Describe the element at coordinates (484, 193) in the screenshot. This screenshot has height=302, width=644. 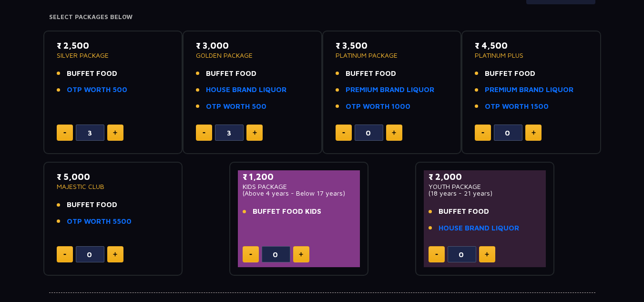
I see `p: (18 years - 21 years)` at that location.